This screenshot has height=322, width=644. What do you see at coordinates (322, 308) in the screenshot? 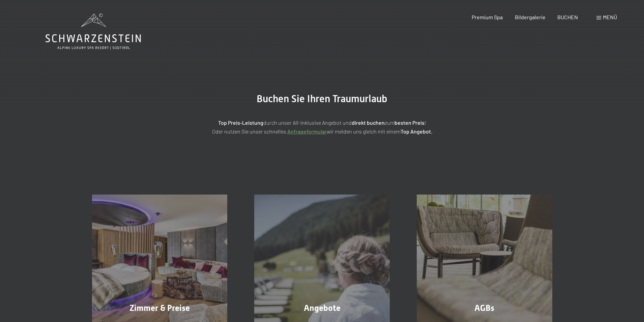
I see `span: Angebote` at bounding box center [322, 308].